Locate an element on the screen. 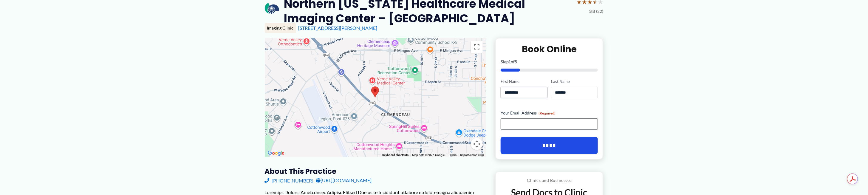 The width and height of the screenshot is (868, 195). span: (22) is located at coordinates (600, 12).